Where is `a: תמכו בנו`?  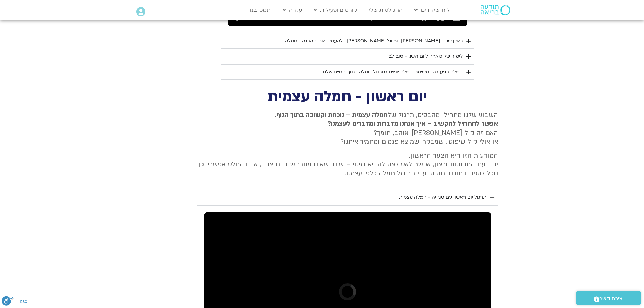 a: תמכו בנו is located at coordinates (261, 10).